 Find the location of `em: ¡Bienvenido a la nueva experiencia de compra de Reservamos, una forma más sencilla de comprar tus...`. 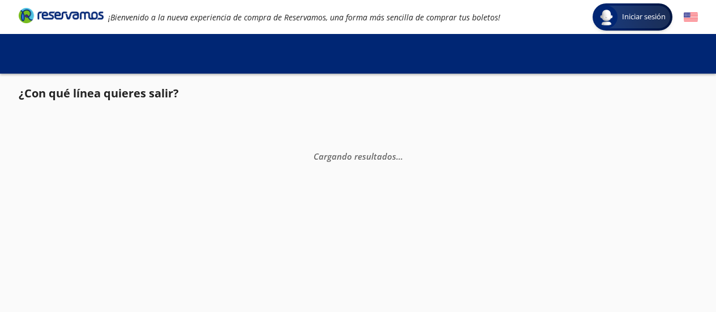

em: ¡Bienvenido a la nueva experiencia de compra de Reservamos, una forma más sencilla de comprar tus... is located at coordinates (304, 17).